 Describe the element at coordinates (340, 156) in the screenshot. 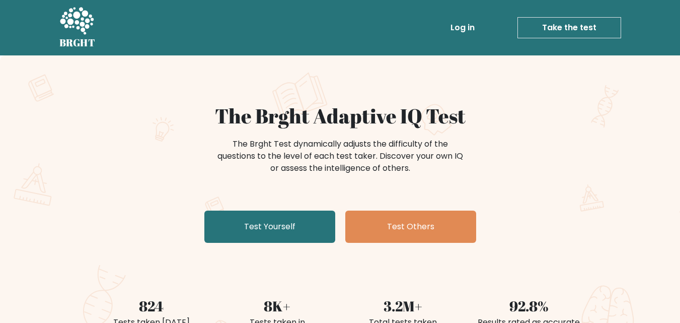

I see `div: The Brght Test dynamically adjusts the difficulty of the questions to the level of each test take...` at that location.